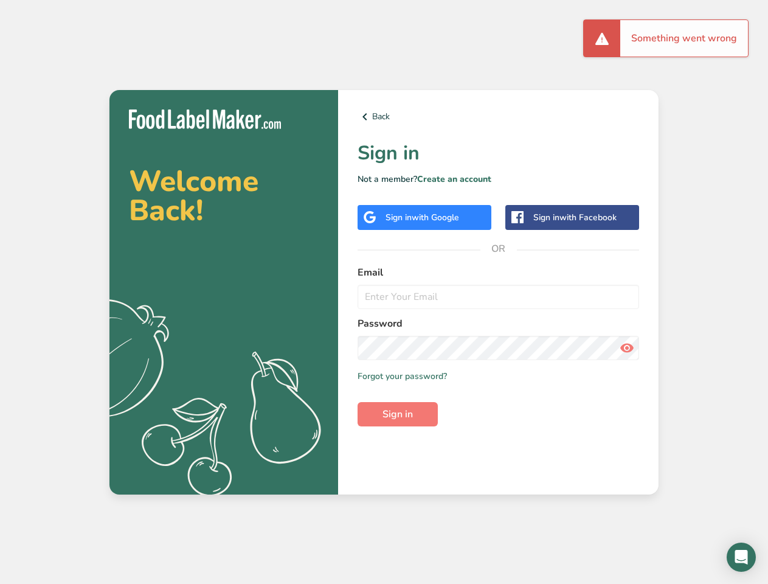 The height and width of the screenshot is (584, 768). What do you see at coordinates (741, 557) in the screenshot?
I see `div: Open Intercom Messenger` at bounding box center [741, 557].